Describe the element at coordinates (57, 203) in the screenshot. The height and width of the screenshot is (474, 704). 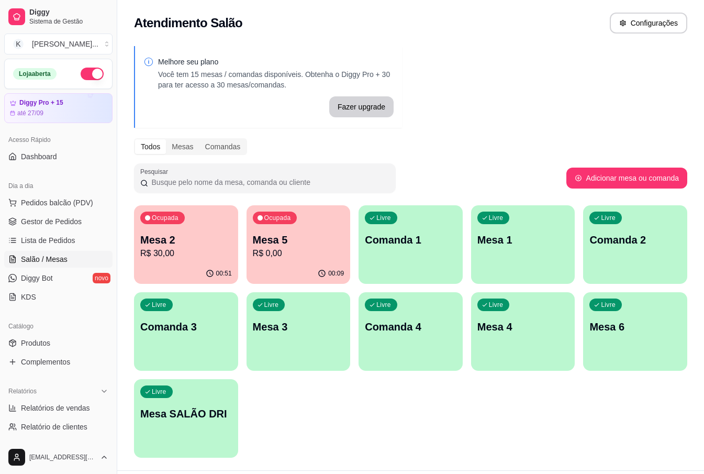
I see `span: Pedidos balcão (PDV)` at that location.